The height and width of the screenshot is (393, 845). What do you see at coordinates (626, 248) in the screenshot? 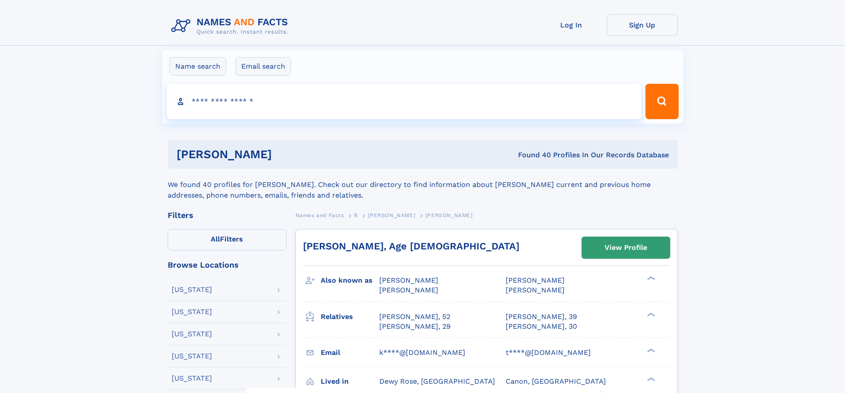
I see `div: View Profile` at bounding box center [626, 248].